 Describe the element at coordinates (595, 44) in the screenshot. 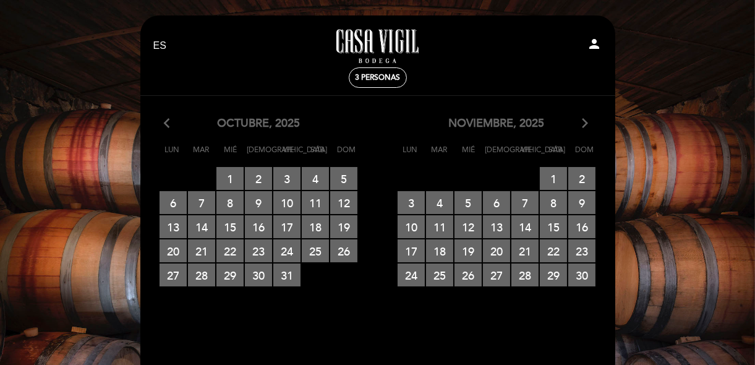

I see `i: person` at that location.